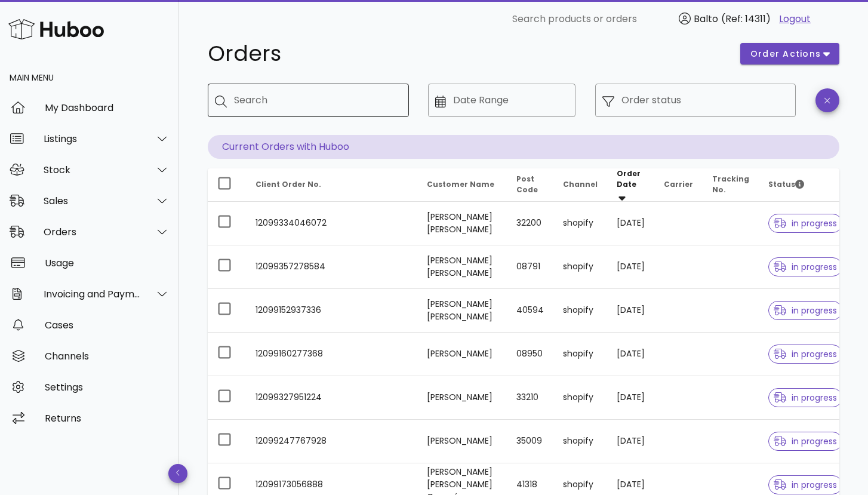  I want to click on span: (Ref: 14311), so click(746, 18).